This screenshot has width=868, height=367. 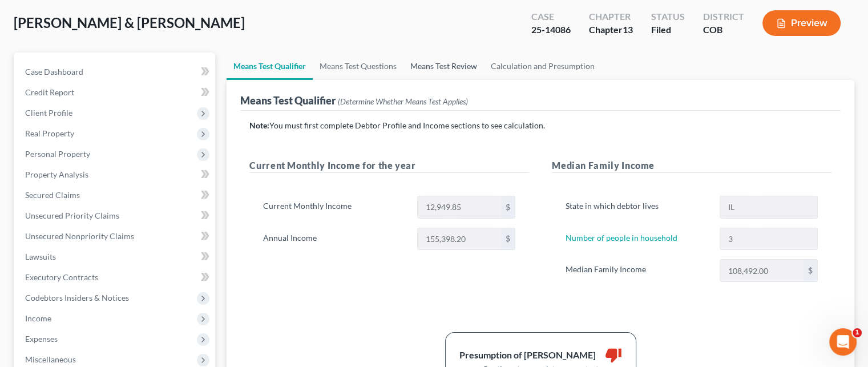 I want to click on span: Lawsuits, so click(x=40, y=256).